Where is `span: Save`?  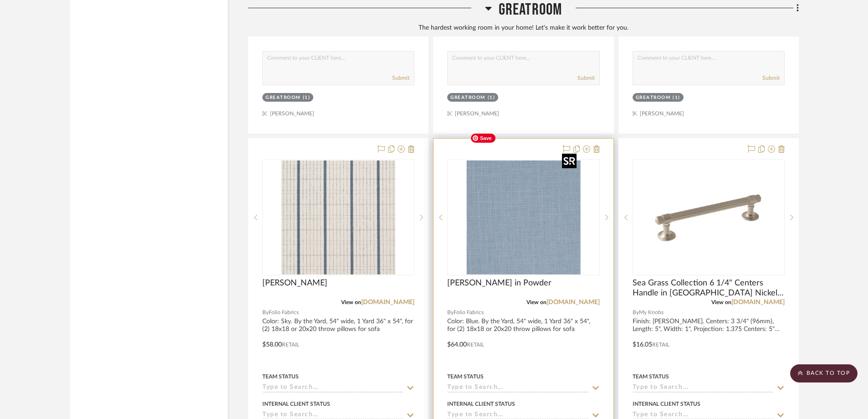
span: Save is located at coordinates (483, 138).